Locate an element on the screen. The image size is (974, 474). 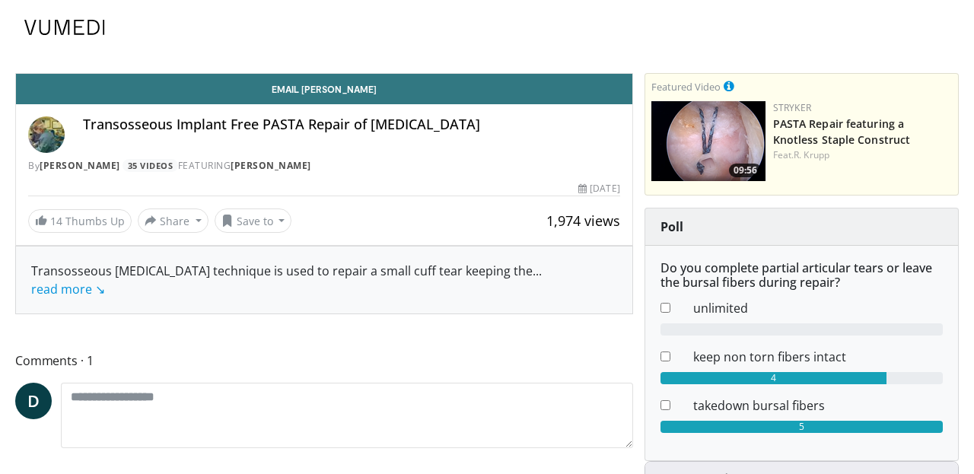
a: 09:56 is located at coordinates (709, 141).